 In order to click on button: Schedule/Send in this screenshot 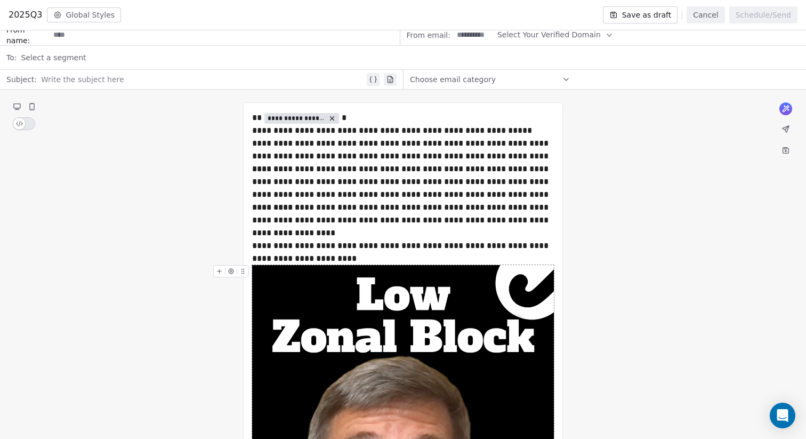, I will do `click(764, 15)`.